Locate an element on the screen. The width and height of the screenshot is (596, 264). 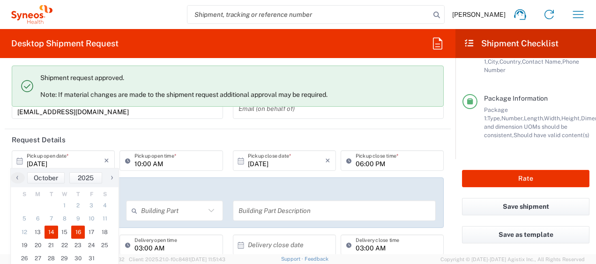
span: Height, is located at coordinates (571, 118).